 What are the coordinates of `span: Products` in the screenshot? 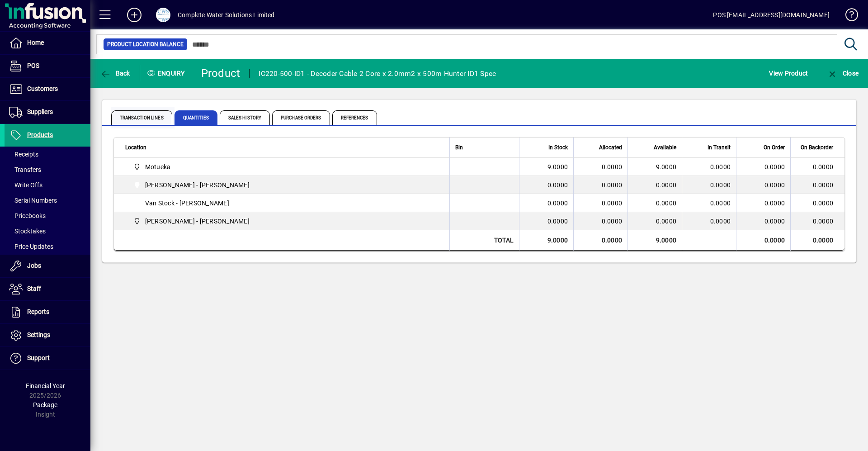 It's located at (40, 134).